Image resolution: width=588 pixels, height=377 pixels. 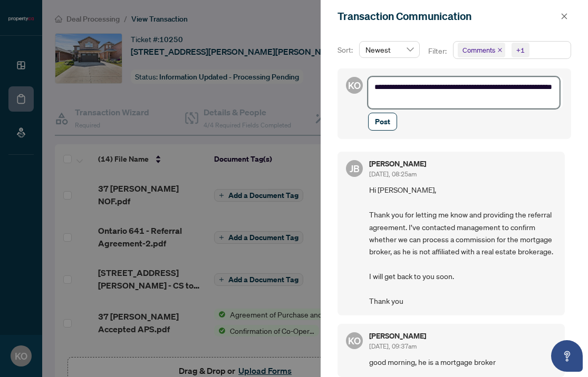 I want to click on button: Post, so click(x=382, y=121).